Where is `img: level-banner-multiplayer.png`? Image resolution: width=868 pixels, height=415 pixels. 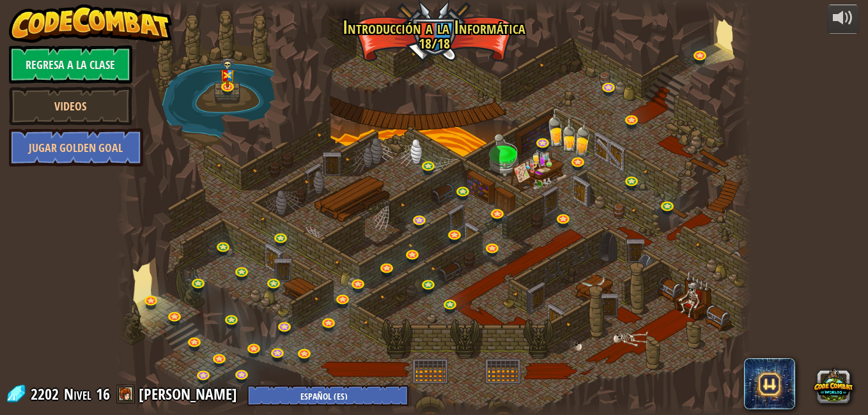 img: level-banner-multiplayer.png is located at coordinates (228, 73).